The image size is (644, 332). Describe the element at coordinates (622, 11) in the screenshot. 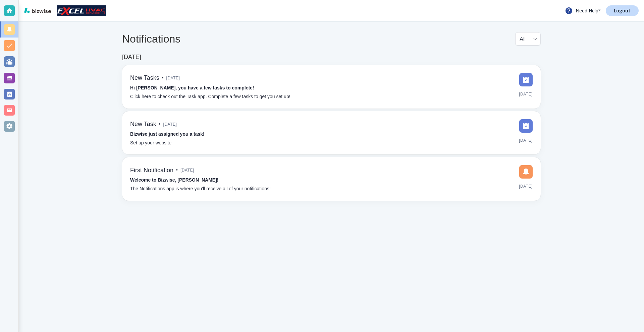

I see `a: Logout` at that location.